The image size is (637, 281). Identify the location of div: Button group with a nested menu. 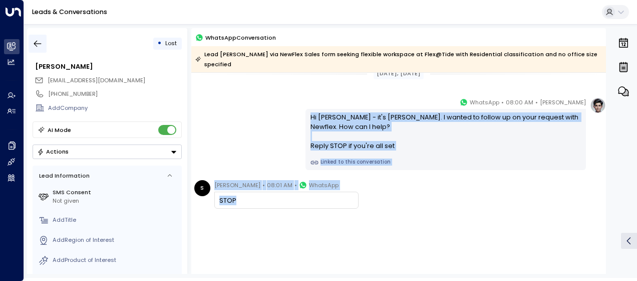
(107, 151).